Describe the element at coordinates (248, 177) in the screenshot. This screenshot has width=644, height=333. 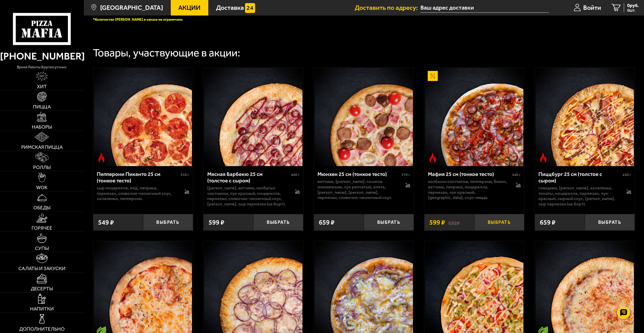
I see `div: Мясная Барбекю 25 см (толстое с сыром)` at that location.